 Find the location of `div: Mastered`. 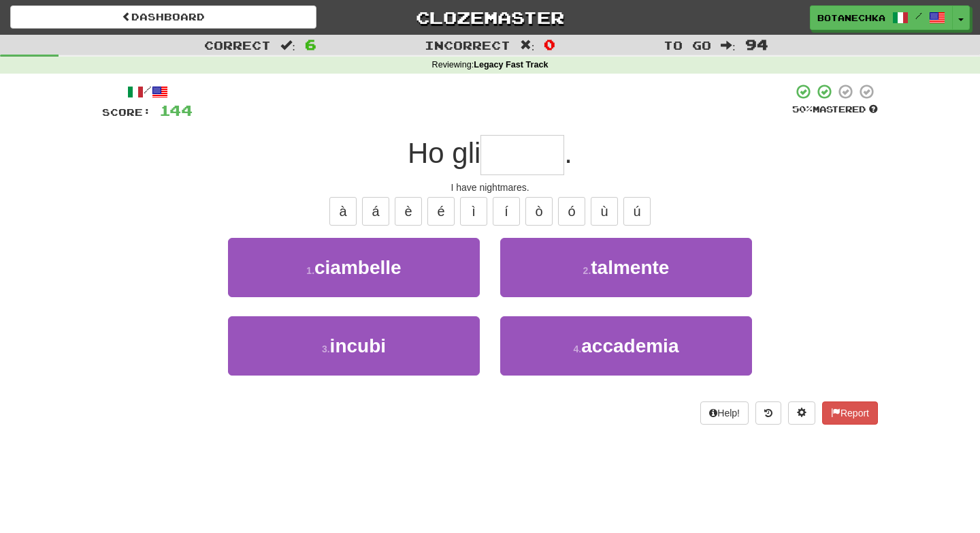

div: Mastered is located at coordinates (835, 110).